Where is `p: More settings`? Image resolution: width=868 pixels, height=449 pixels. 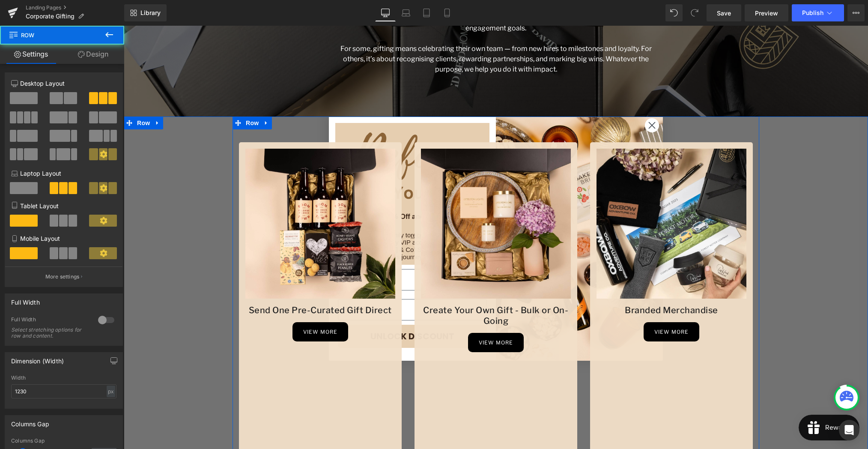 p: More settings is located at coordinates (63, 277).